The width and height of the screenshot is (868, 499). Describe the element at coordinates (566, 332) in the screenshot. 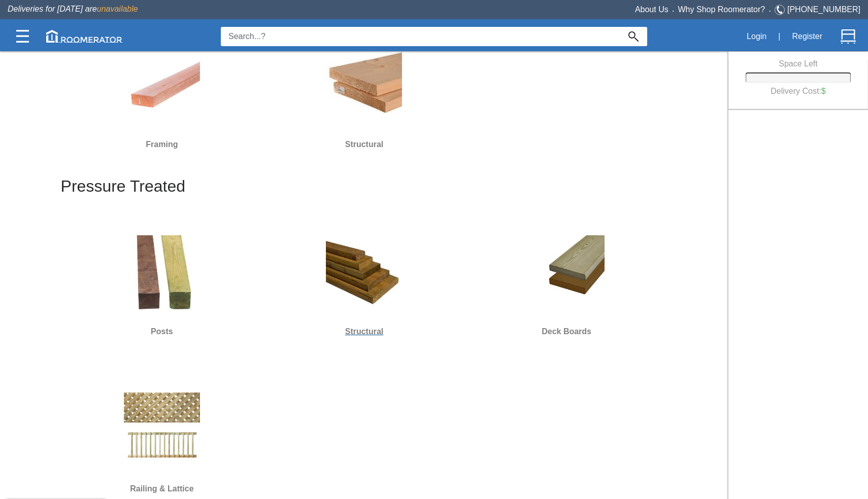

I see `h6: Deck Boards` at that location.